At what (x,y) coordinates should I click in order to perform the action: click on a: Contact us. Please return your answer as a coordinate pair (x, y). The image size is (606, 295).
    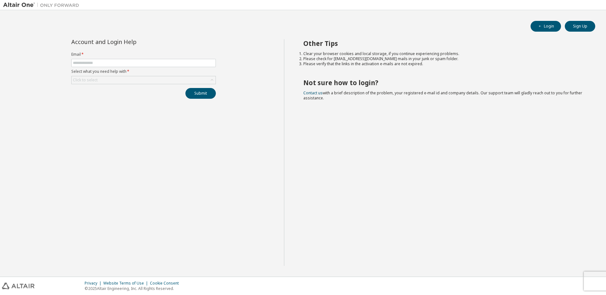
    Looking at the image, I should click on (313, 93).